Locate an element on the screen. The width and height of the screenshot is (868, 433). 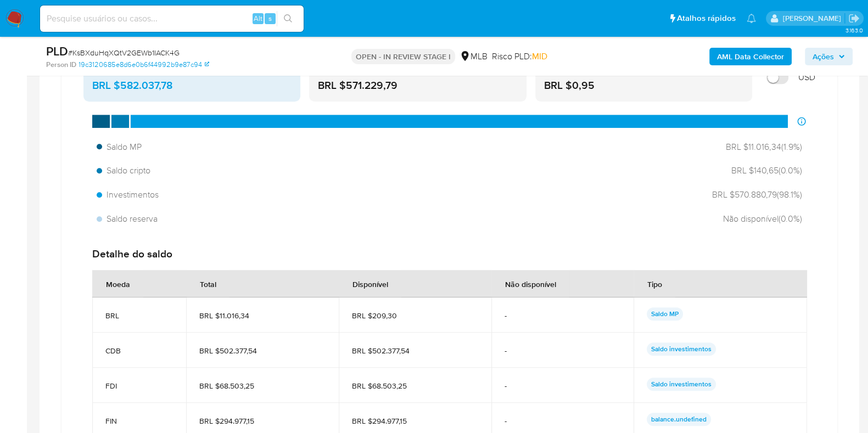
b: PLD is located at coordinates (57, 51).